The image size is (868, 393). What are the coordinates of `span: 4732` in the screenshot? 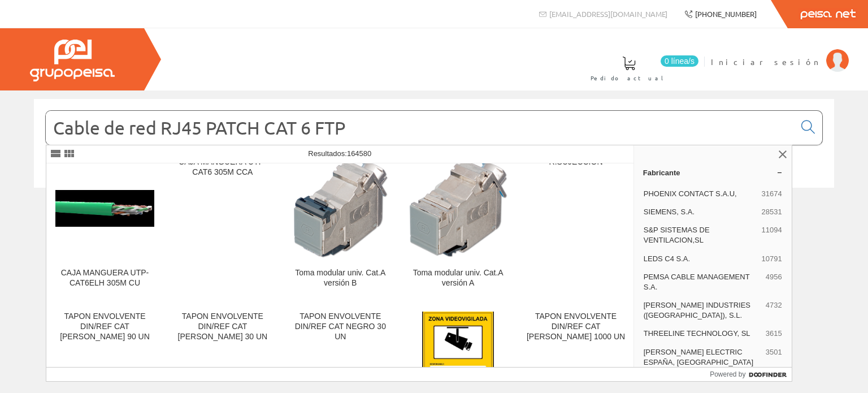 It's located at (773, 310).